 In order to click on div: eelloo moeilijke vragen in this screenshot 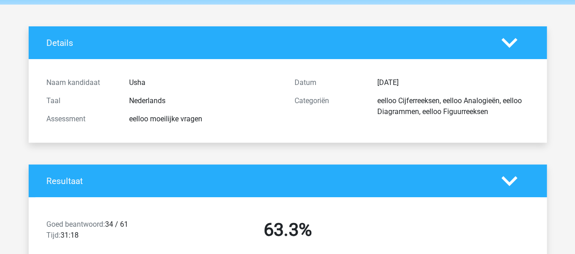, I will do `click(205, 119)`.